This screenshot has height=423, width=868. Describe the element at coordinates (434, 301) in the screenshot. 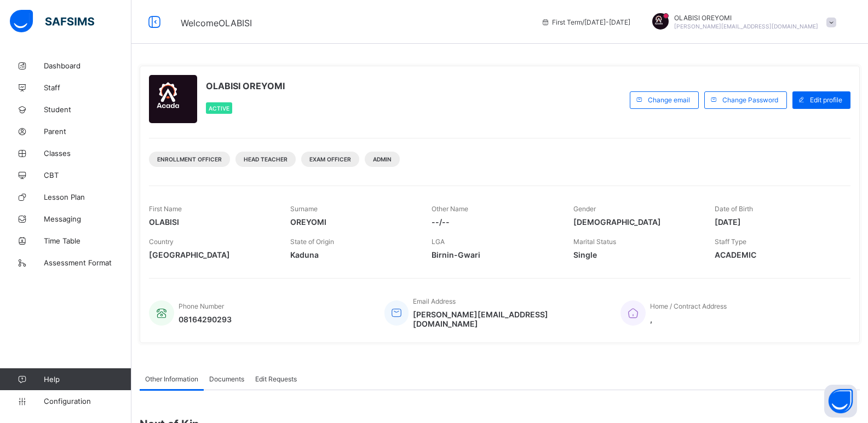

I see `span: Email Address` at that location.